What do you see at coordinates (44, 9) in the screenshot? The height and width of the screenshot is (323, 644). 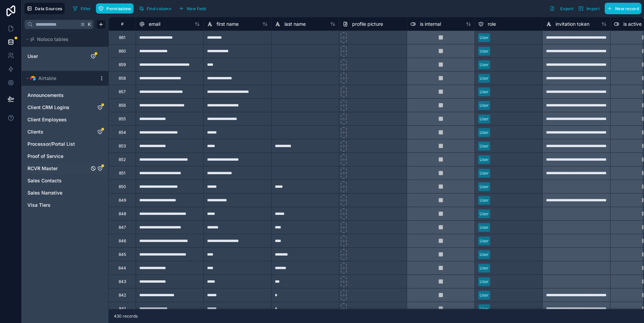 I see `button: Data Sources` at bounding box center [44, 9].